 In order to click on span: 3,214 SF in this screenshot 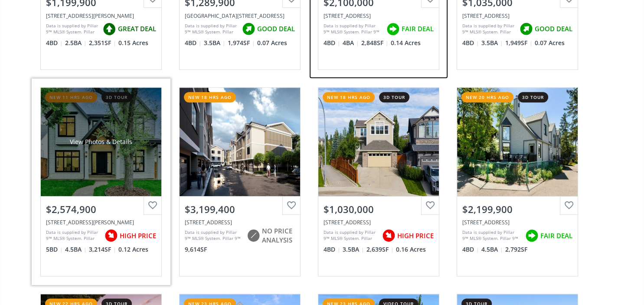, I will do `click(102, 249)`.